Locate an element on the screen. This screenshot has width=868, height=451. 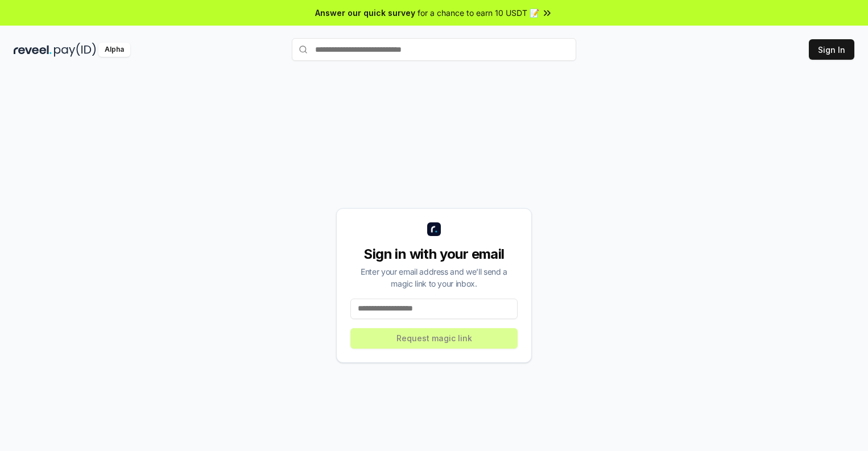
button: Sign In is located at coordinates (832, 50).